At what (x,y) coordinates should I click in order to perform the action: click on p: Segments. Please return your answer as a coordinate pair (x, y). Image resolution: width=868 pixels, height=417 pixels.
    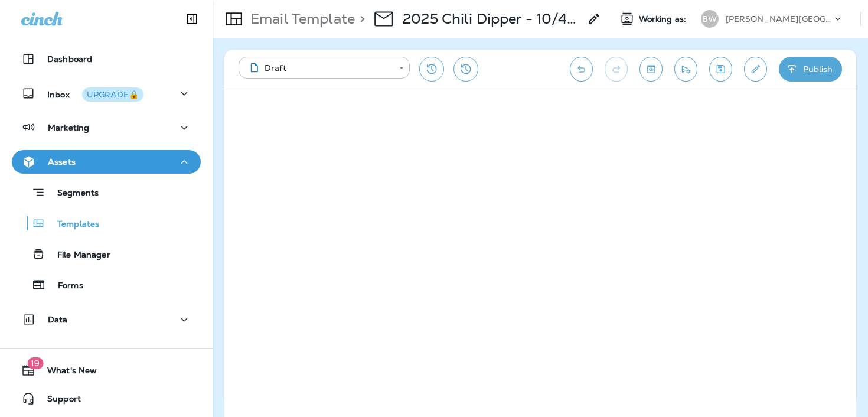
    Looking at the image, I should click on (72, 194).